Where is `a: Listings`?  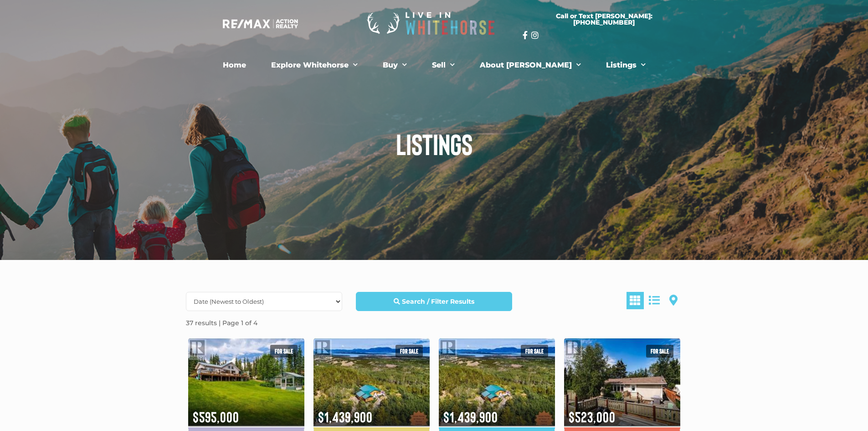 a: Listings is located at coordinates (626, 65).